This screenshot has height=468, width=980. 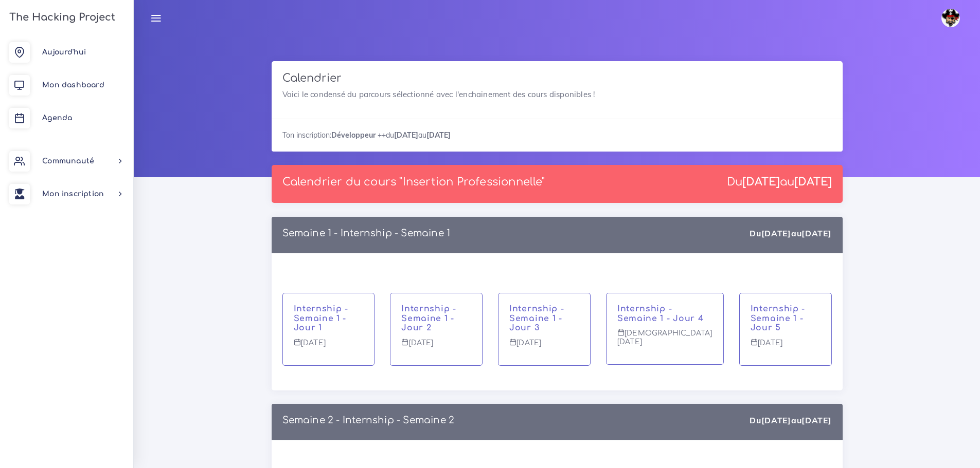 I want to click on h3: Calendrier, so click(x=557, y=78).